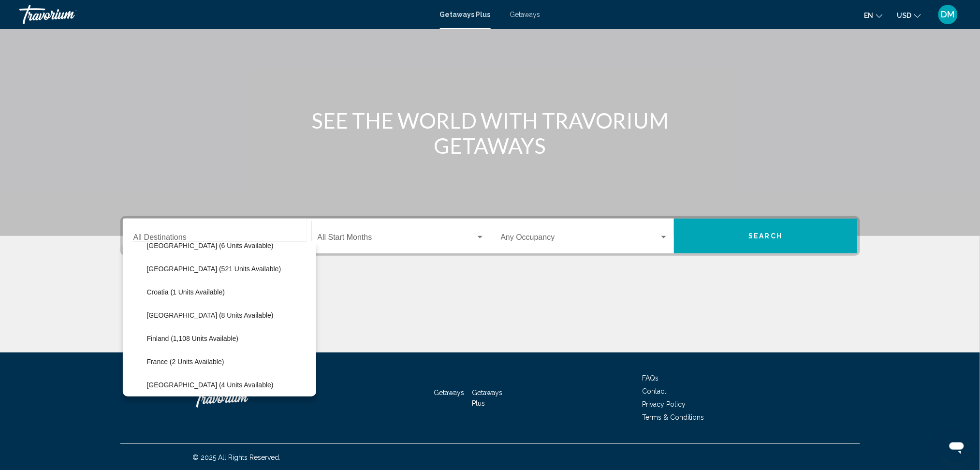 The height and width of the screenshot is (470, 980). What do you see at coordinates (186, 362) in the screenshot?
I see `span: France (2 units available)` at bounding box center [186, 362].